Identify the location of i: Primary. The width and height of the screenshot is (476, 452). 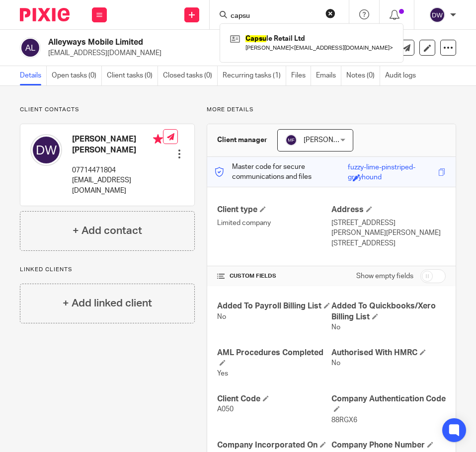
(158, 139).